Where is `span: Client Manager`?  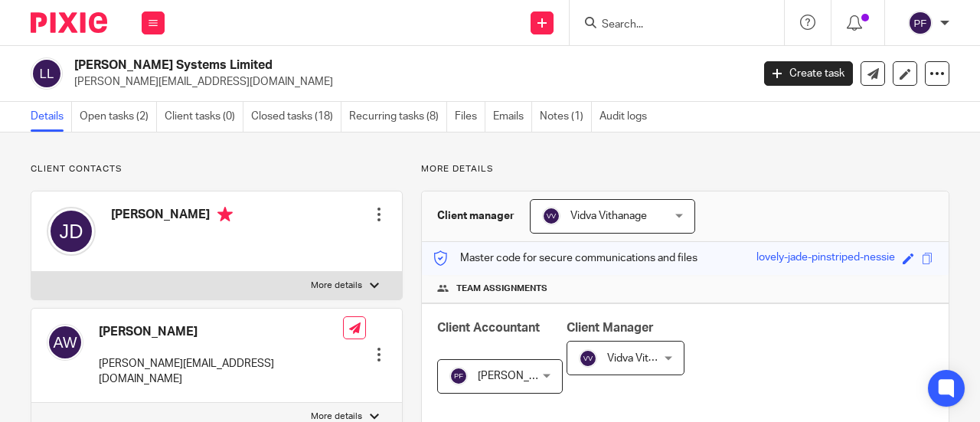
span: Client Manager is located at coordinates (611, 327).